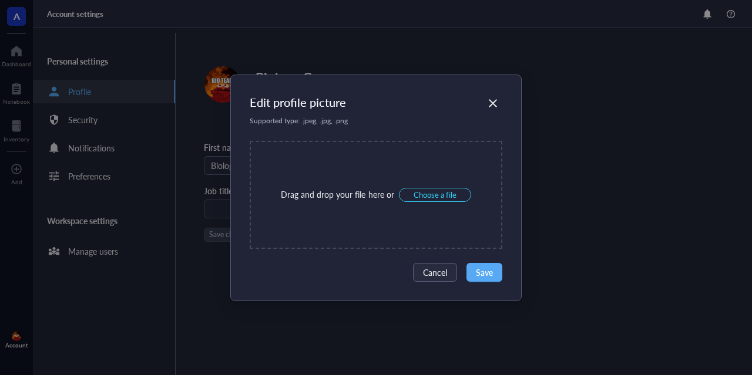  I want to click on button: Cancel, so click(435, 273).